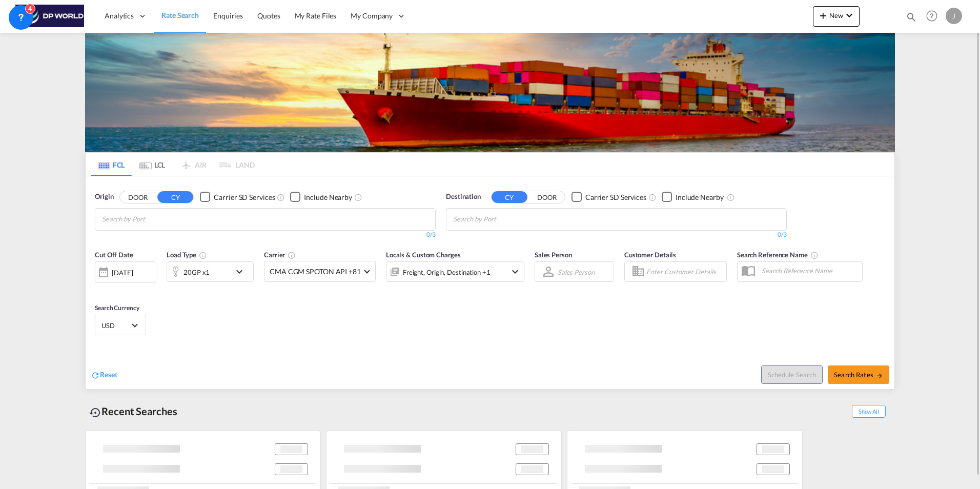 Image resolution: width=980 pixels, height=489 pixels. I want to click on button: Note: By default Schedule search will only considerorigin ports, destination ports and cut off da..., so click(792, 375).